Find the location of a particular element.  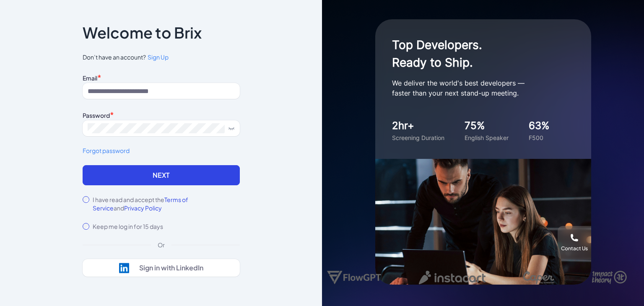

button: Next is located at coordinates (161, 175).